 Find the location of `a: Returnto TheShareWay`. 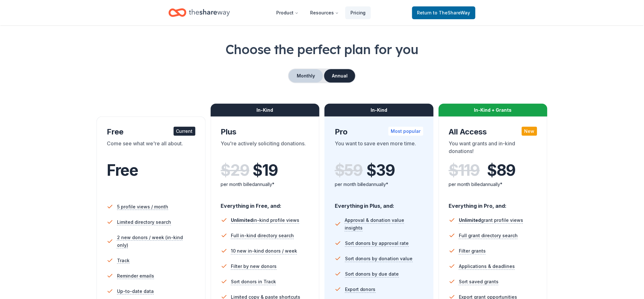

a: Returnto TheShareWay is located at coordinates (444, 13).